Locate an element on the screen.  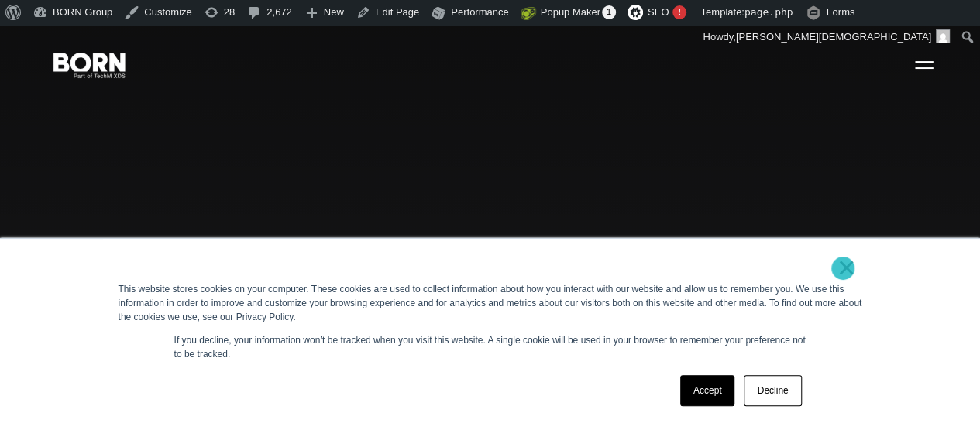
p: If you decline, your information won’t be tracked when you visit this website. A single cookie wi... is located at coordinates (490, 348).